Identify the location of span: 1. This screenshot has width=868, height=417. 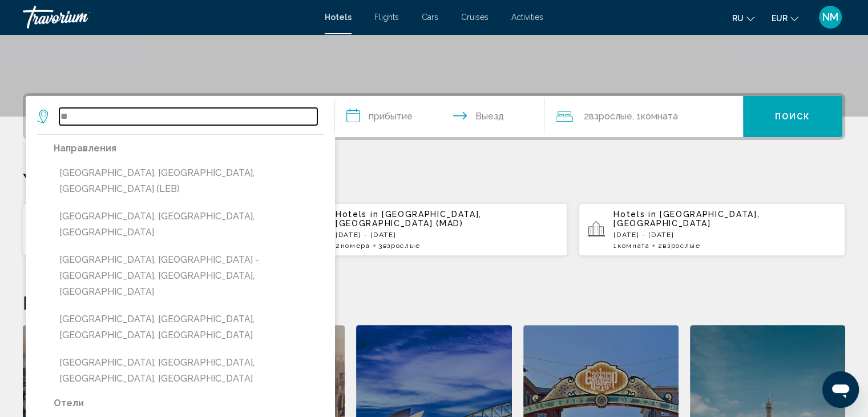
(631, 246).